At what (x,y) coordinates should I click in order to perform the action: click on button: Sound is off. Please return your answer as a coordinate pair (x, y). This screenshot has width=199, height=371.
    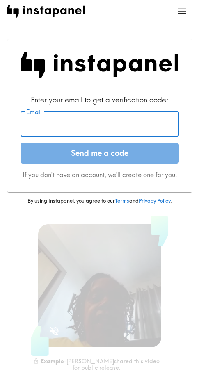
    Looking at the image, I should click on (54, 331).